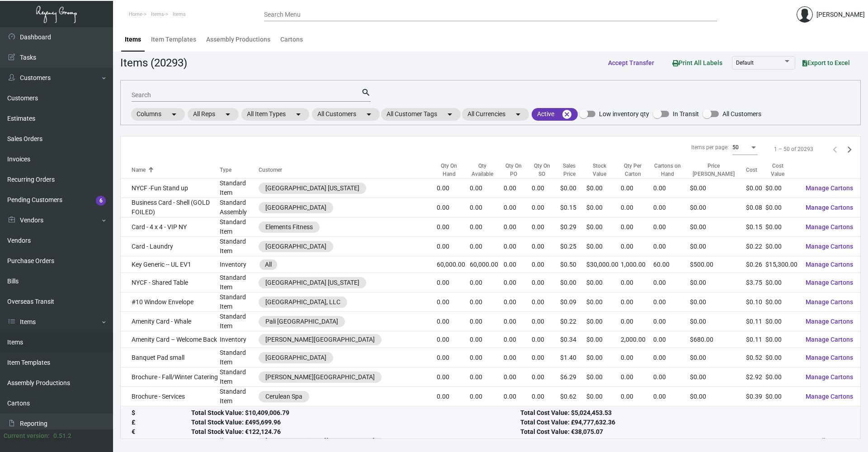 The image size is (868, 452). I want to click on td: 60,000.00, so click(487, 265).